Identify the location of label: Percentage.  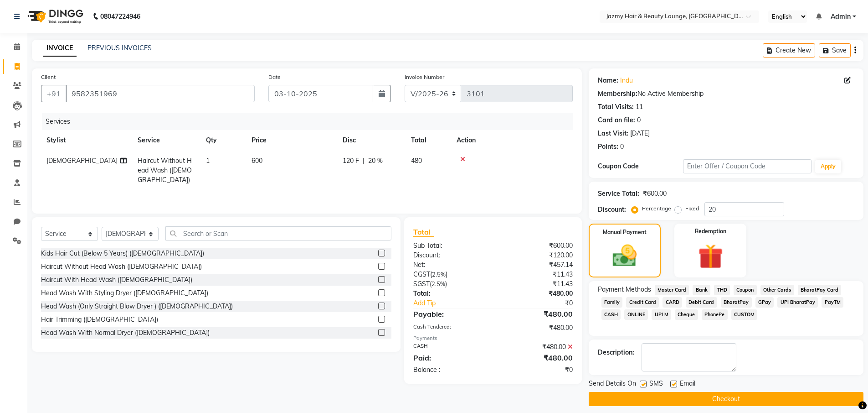
(656, 208).